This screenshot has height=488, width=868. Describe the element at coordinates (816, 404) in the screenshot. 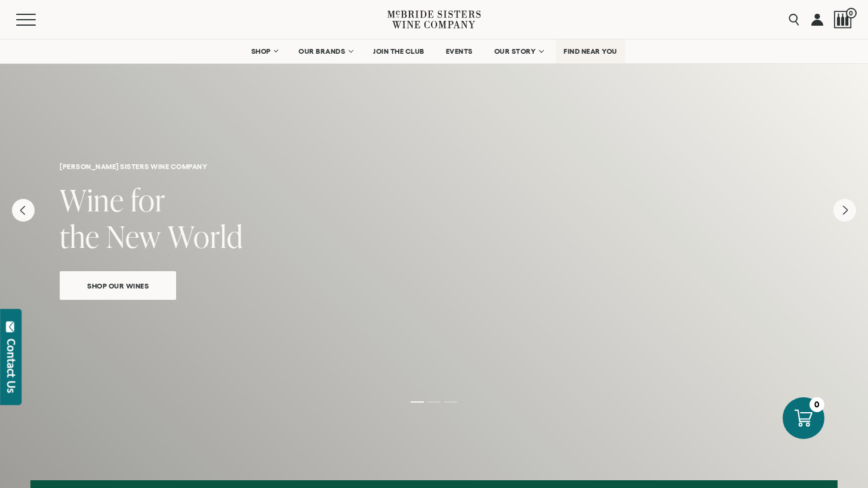

I see `div: 0` at that location.